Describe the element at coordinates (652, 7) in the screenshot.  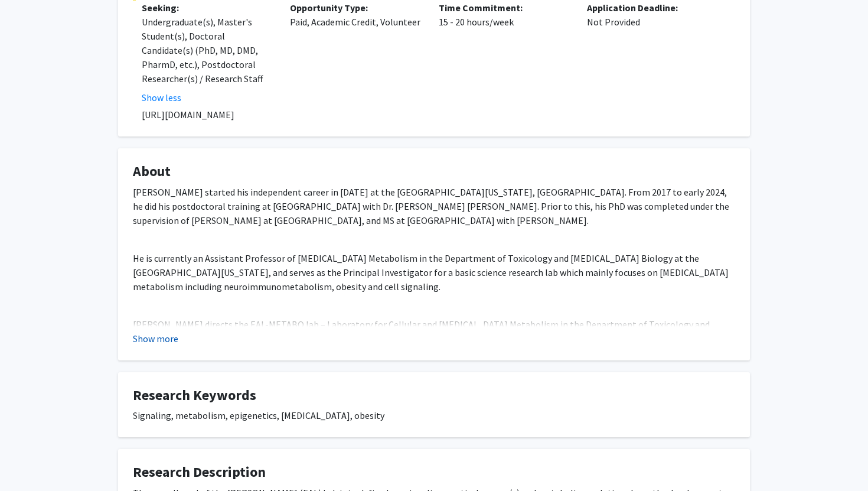
I see `p: Application Deadline:` at that location.